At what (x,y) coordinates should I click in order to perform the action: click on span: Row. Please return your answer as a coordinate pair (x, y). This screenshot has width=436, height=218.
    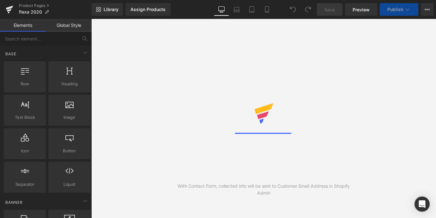
    Looking at the image, I should click on (25, 84).